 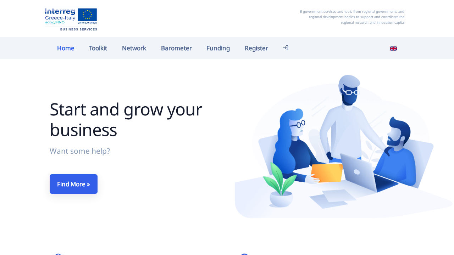 I want to click on a: Toolkit, so click(x=98, y=48).